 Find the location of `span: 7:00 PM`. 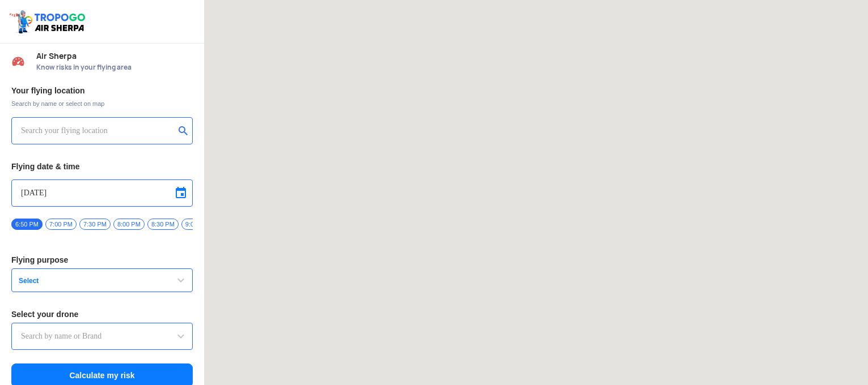

span: 7:00 PM is located at coordinates (61, 224).